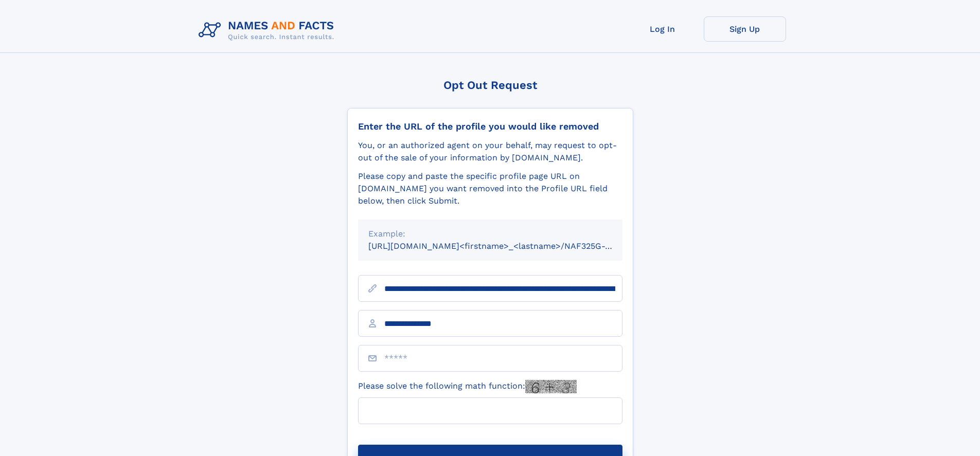  What do you see at coordinates (268, 30) in the screenshot?
I see `img: Logo Names and Facts` at bounding box center [268, 30].